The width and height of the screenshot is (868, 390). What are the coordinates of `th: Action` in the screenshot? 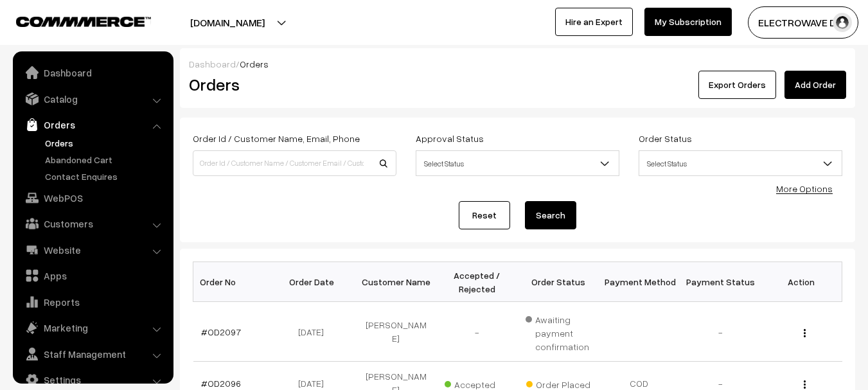 It's located at (801, 283).